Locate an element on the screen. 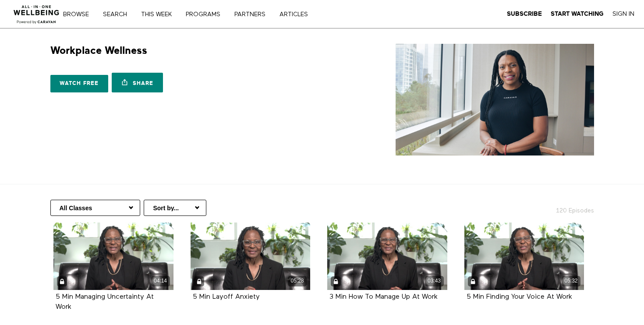 This screenshot has width=644, height=325. a: 5 Min Finding Your Voice At Work is located at coordinates (520, 297).